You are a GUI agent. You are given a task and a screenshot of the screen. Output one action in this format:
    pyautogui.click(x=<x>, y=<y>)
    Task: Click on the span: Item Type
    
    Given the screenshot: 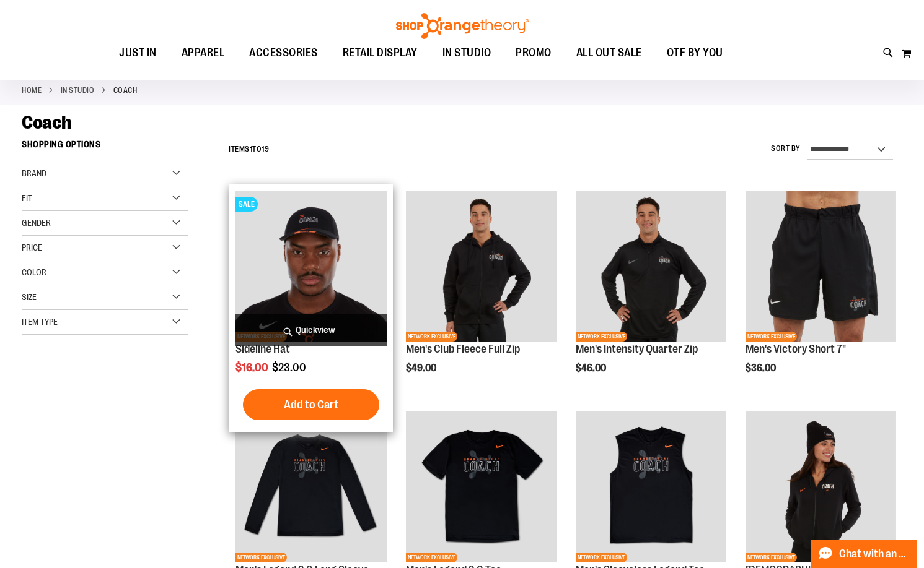 What is the action you would take?
    pyautogui.click(x=40, y=322)
    